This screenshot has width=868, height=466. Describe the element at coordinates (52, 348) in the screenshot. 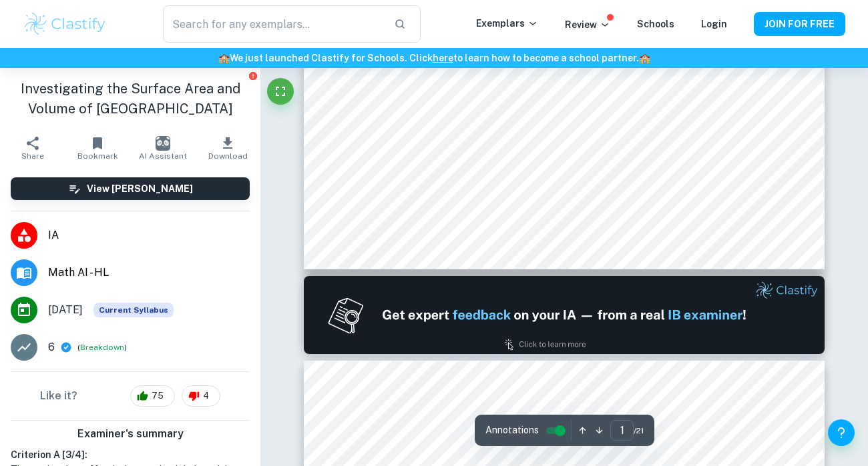

I see `p: 6` at that location.